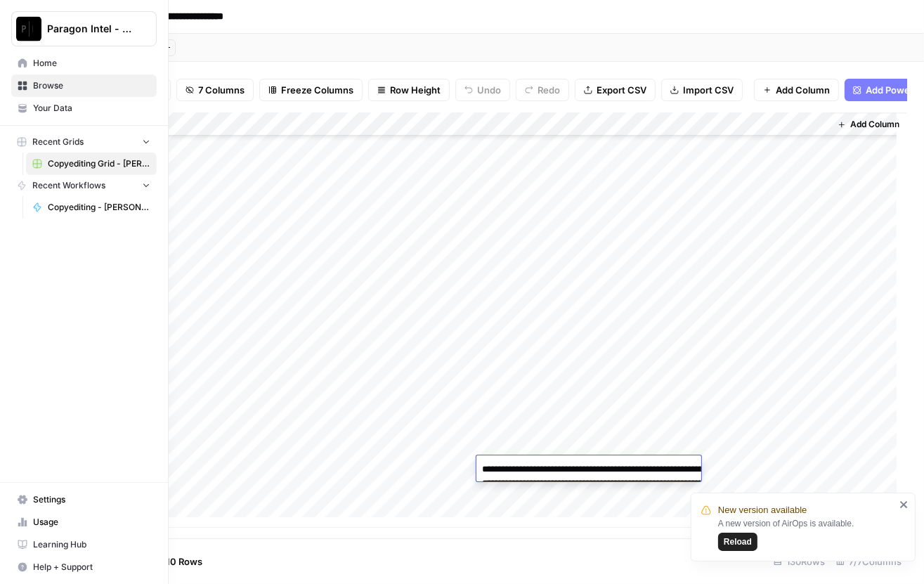 The width and height of the screenshot is (924, 584). I want to click on button: Help + Support, so click(83, 567).